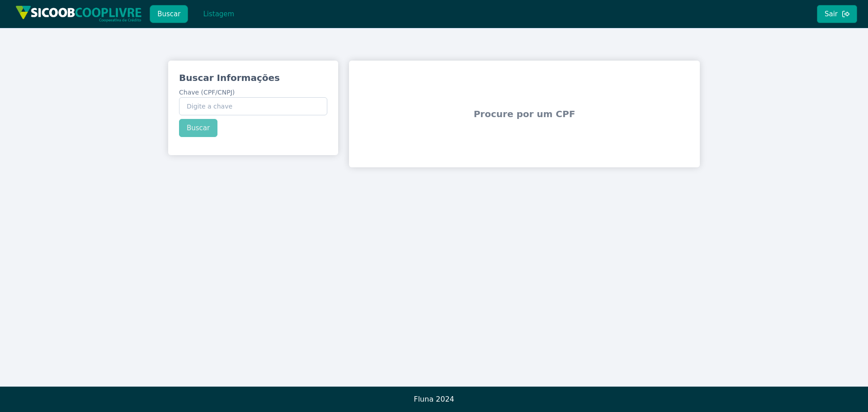  Describe the element at coordinates (837, 14) in the screenshot. I see `button: Sair` at that location.